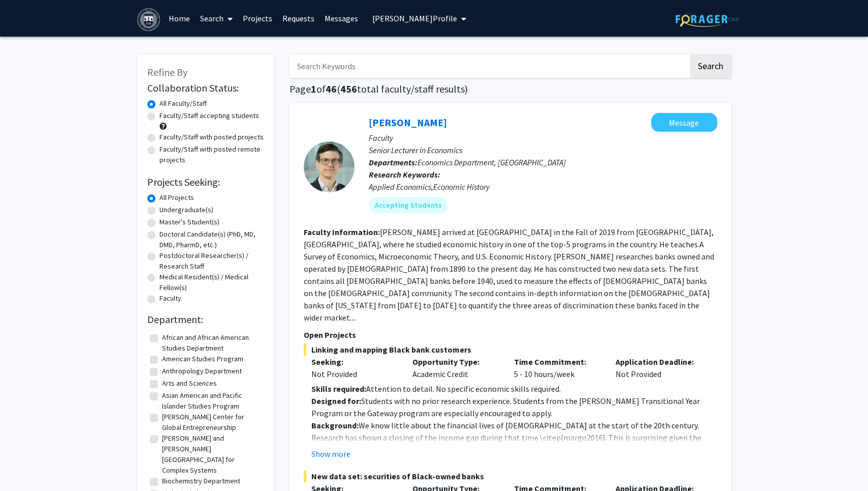 The height and width of the screenshot is (491, 868). Describe the element at coordinates (685, 122) in the screenshot. I see `button: Message Geoff Clarke` at that location.